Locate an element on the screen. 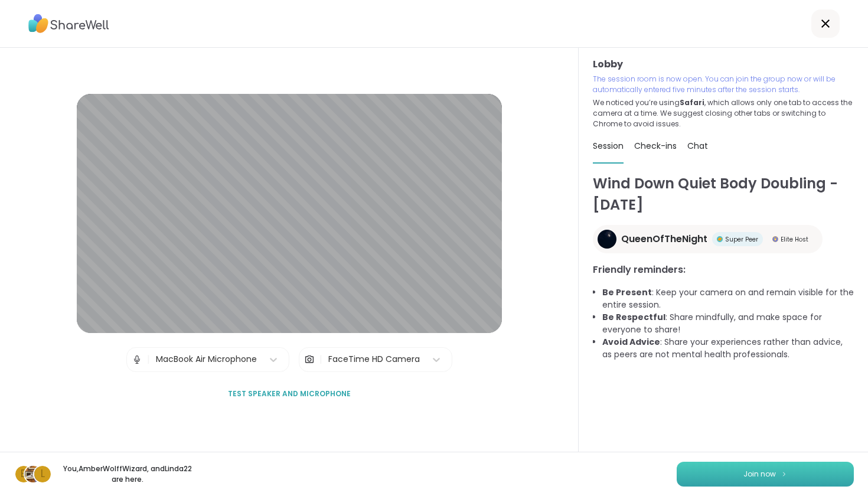  span: Join now is located at coordinates (760, 474).